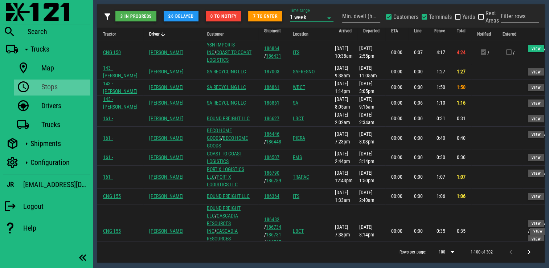  Describe the element at coordinates (371, 34) in the screenshot. I see `th: Departed: Not sorted. Activate to sort ascending.` at that location.